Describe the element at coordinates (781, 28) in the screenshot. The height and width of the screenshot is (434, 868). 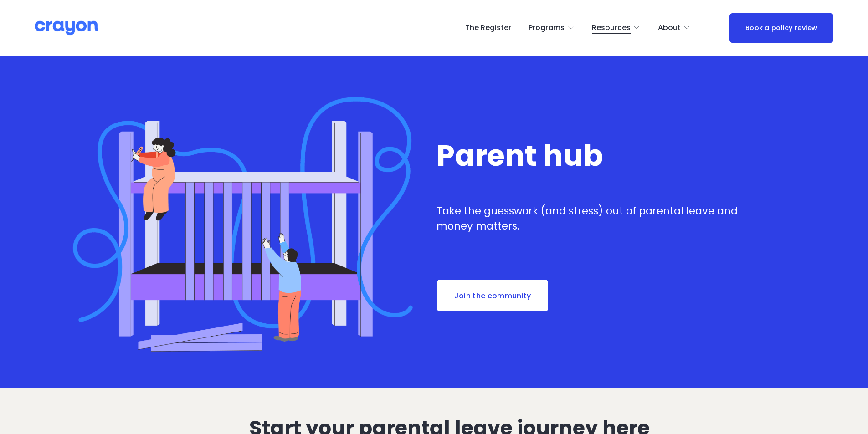
I see `a: Book a policy review` at that location.